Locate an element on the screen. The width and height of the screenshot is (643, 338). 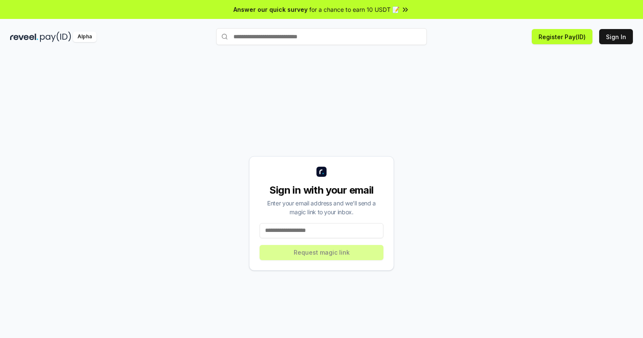
div: Enter your email address and we’ll send a magic link to your inbox. is located at coordinates (322, 208).